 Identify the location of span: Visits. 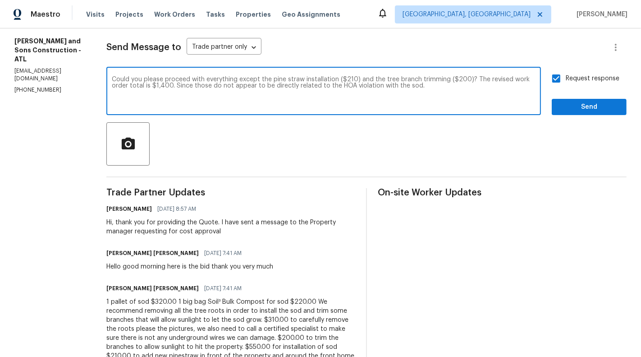
(95, 14).